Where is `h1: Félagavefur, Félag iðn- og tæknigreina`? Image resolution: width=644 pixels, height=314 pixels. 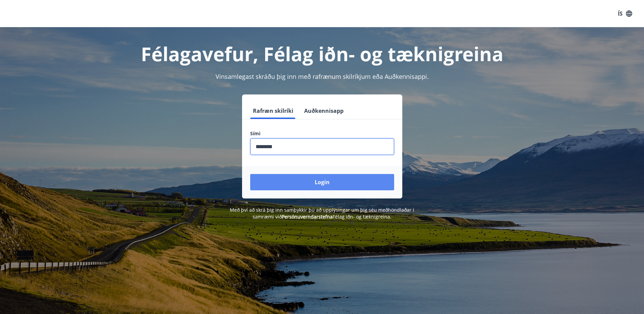
h1: Félagavefur, Félag iðn- og tæknigreina is located at coordinates (322, 54).